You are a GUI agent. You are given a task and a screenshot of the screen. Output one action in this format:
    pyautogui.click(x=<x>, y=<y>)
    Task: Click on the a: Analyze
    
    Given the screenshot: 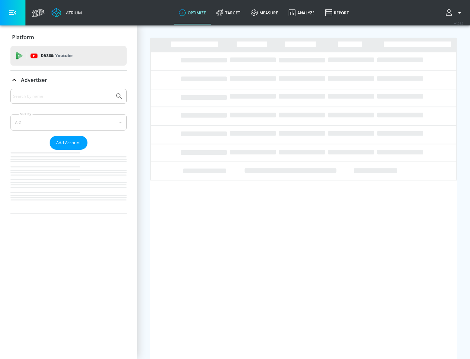 What is the action you would take?
    pyautogui.click(x=301, y=13)
    